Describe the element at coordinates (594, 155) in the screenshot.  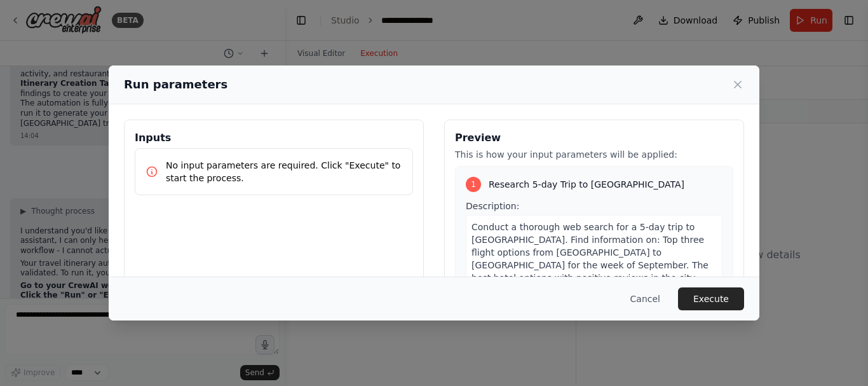
I see `p: This is how your input parameters will be applied:` at that location.